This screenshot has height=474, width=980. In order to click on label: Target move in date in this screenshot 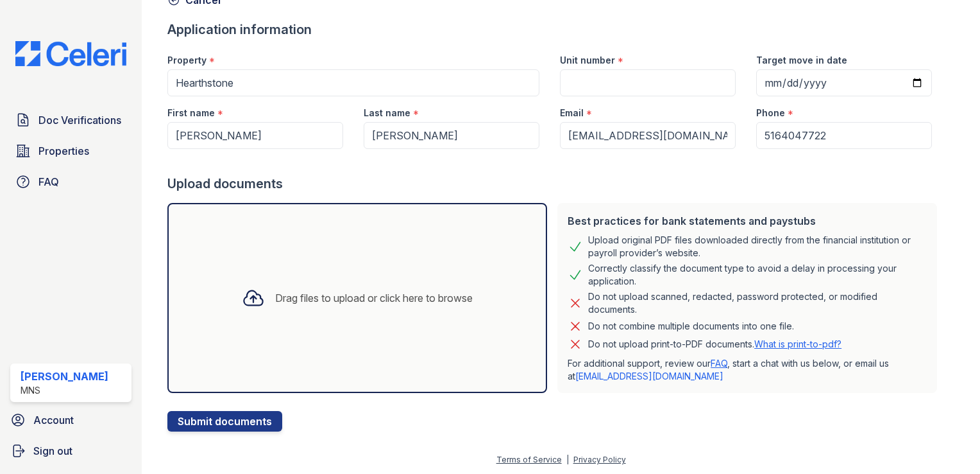, I will do `click(802, 60)`.